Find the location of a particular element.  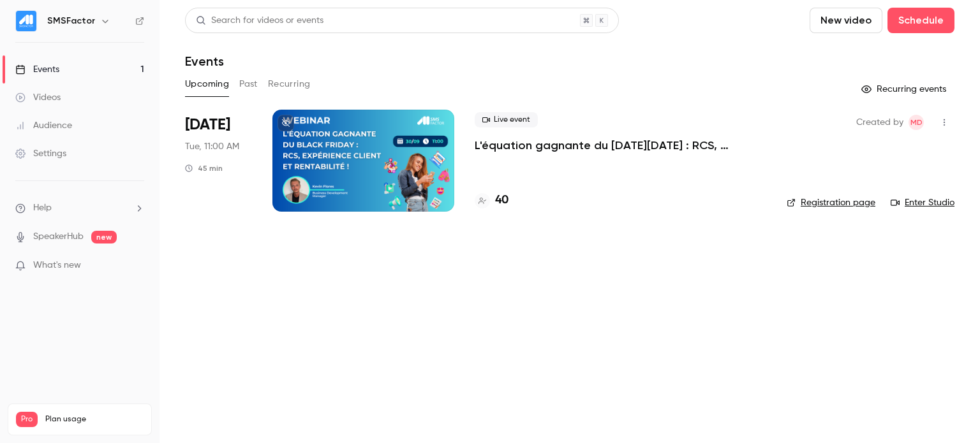

a: 40 is located at coordinates (491, 200).